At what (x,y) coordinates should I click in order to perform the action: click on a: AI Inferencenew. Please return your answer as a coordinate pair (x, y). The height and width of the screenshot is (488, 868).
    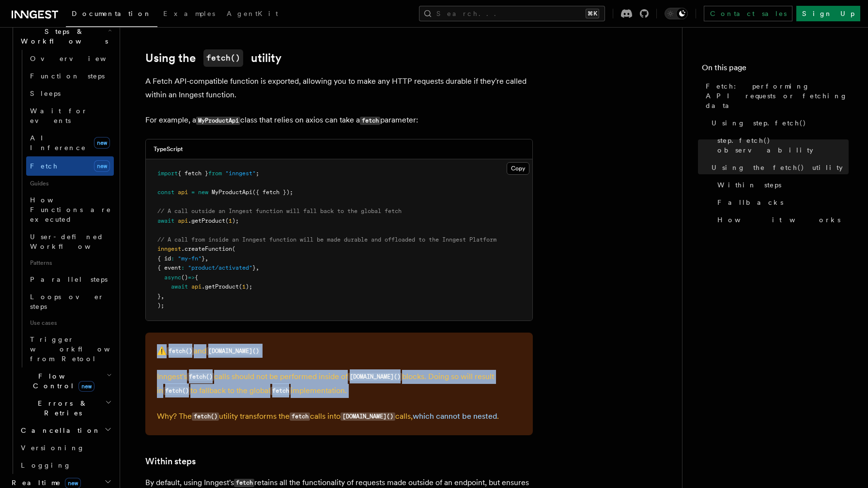
    Looking at the image, I should click on (70, 143).